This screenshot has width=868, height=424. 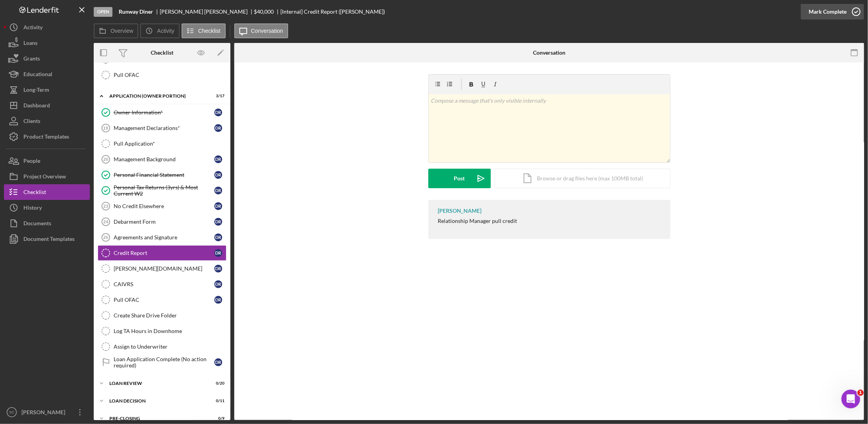 What do you see at coordinates (47, 176) in the screenshot?
I see `a: Project Overview` at bounding box center [47, 176].